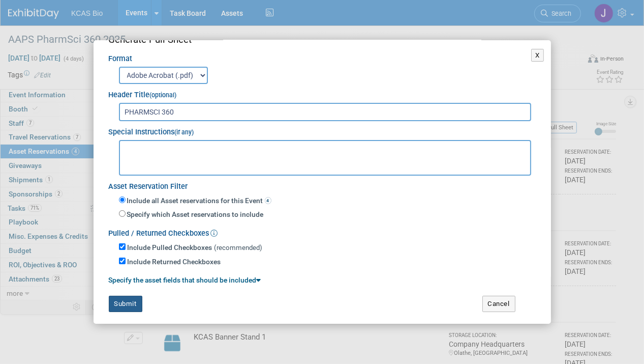  What do you see at coordinates (163, 95) in the screenshot?
I see `small: (optional)` at bounding box center [163, 95].